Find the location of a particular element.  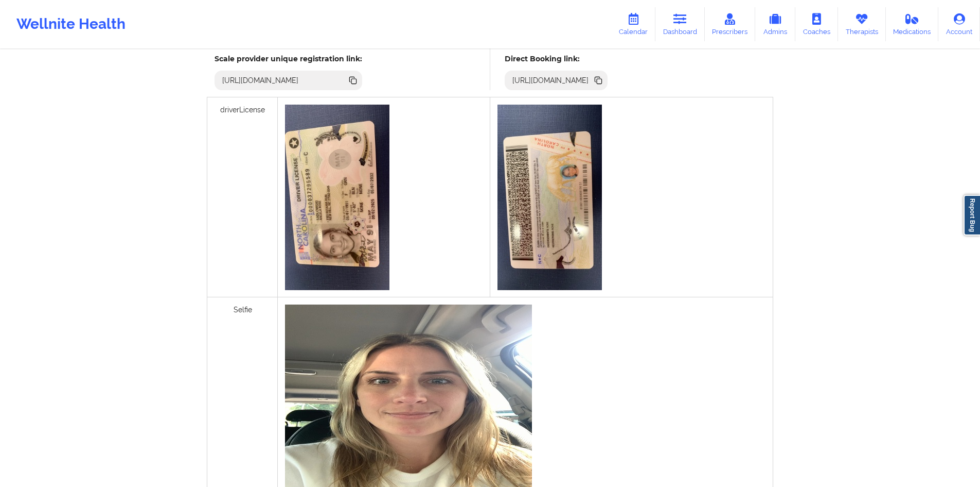

h5: Scale provider unique registration link: is located at coordinates (288, 58).